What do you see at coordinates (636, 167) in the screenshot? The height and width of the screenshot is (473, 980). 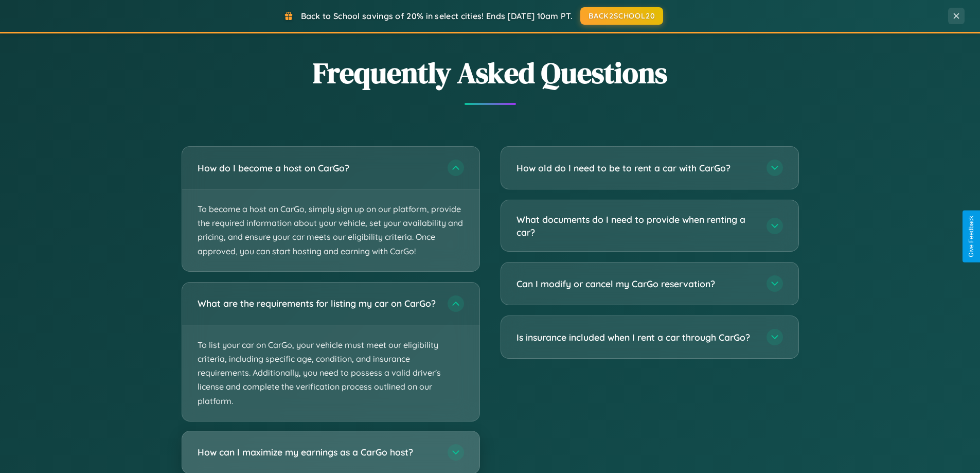 I see `h3: How old do I need to be to rent a car with CarGo?` at bounding box center [636, 167].